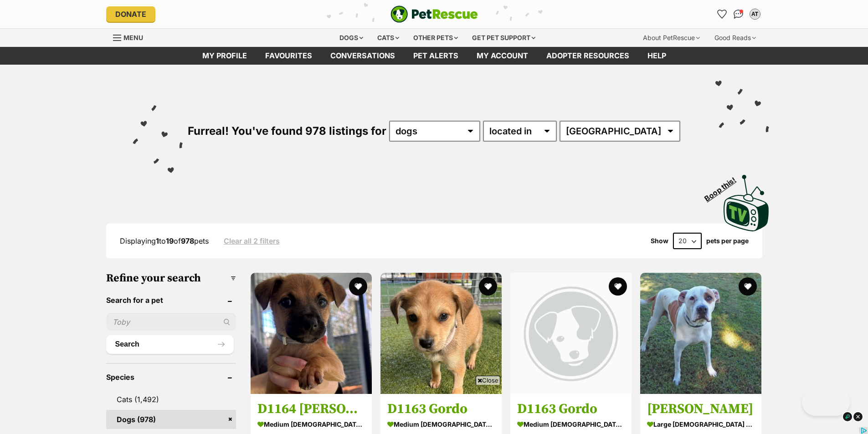 This screenshot has height=434, width=868. Describe the element at coordinates (488, 380) in the screenshot. I see `span: Close` at that location.